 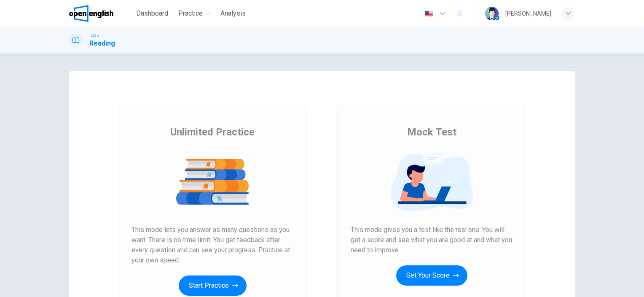 What do you see at coordinates (152, 14) in the screenshot?
I see `a: Dashboard` at bounding box center [152, 14].